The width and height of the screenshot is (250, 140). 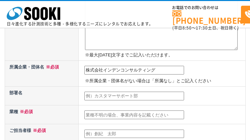 What do you see at coordinates (207, 8) in the screenshot?
I see `span: お電話でのお問い合わせは` at bounding box center [207, 8].